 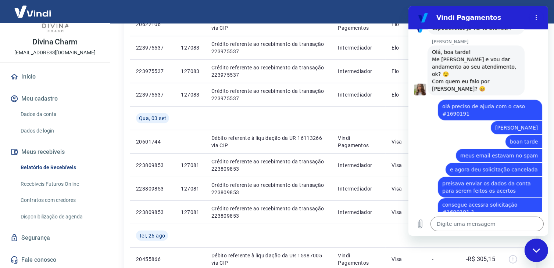 I want to click on a: Relatório de Recebíveis, so click(x=59, y=168).